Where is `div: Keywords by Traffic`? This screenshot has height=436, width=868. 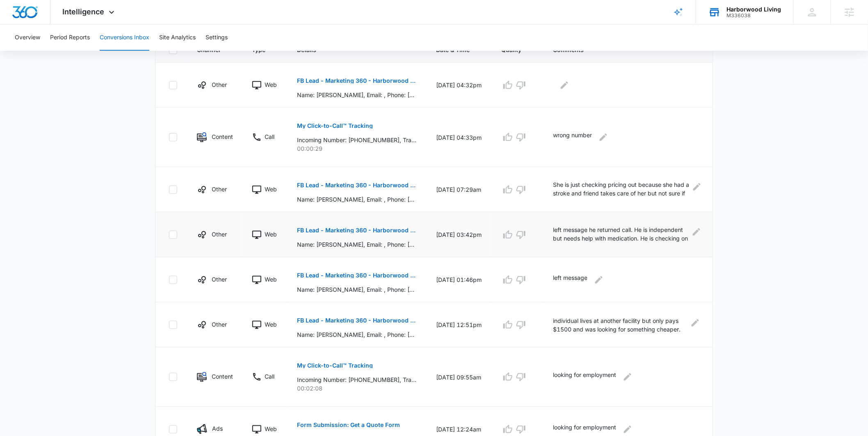 div: Keywords by Traffic is located at coordinates (115, 51).